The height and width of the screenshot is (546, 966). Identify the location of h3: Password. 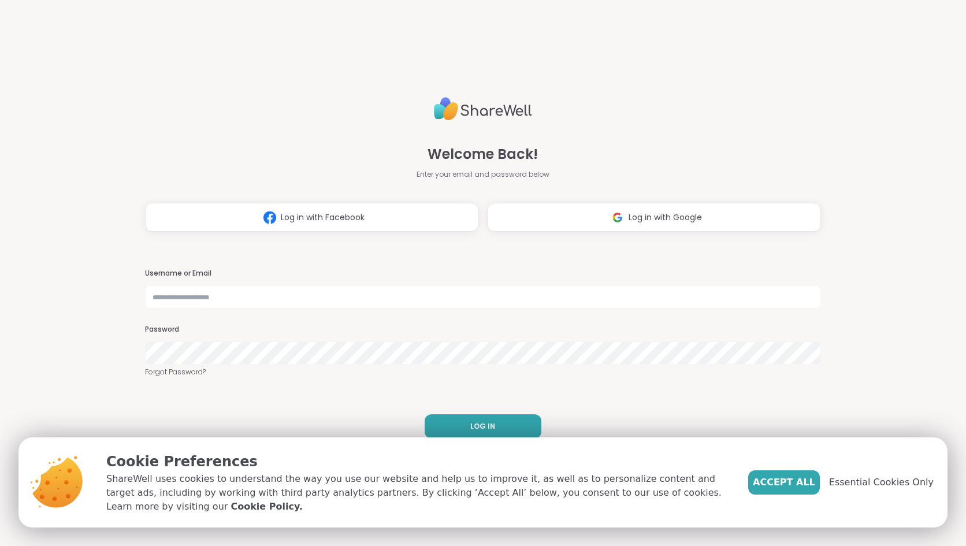
(483, 329).